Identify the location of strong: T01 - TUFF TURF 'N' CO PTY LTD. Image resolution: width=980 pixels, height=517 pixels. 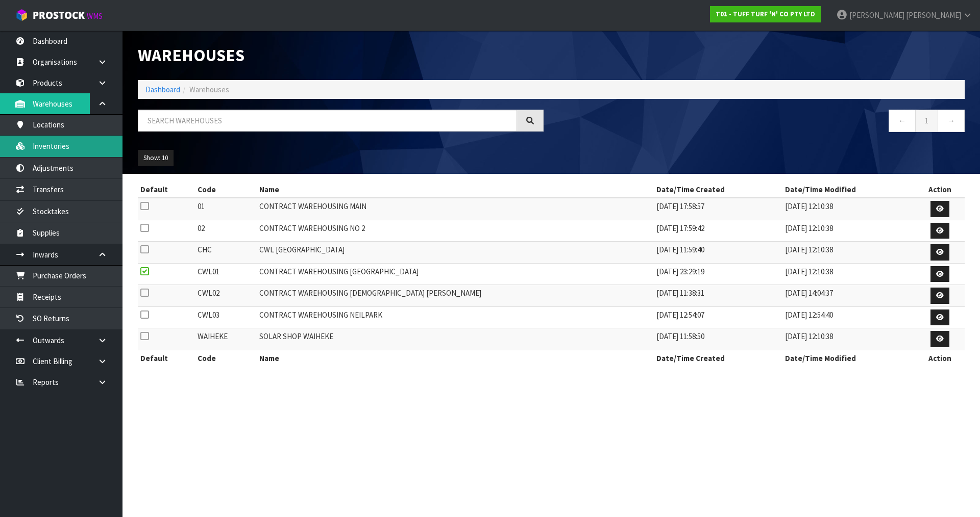
(765, 13).